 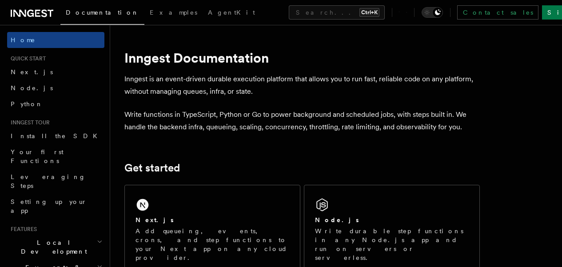 I want to click on span: Setting up your app, so click(x=49, y=206).